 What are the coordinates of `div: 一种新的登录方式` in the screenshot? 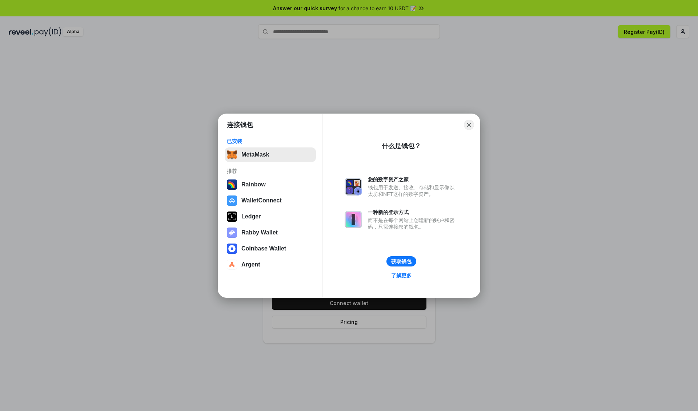 It's located at (413, 212).